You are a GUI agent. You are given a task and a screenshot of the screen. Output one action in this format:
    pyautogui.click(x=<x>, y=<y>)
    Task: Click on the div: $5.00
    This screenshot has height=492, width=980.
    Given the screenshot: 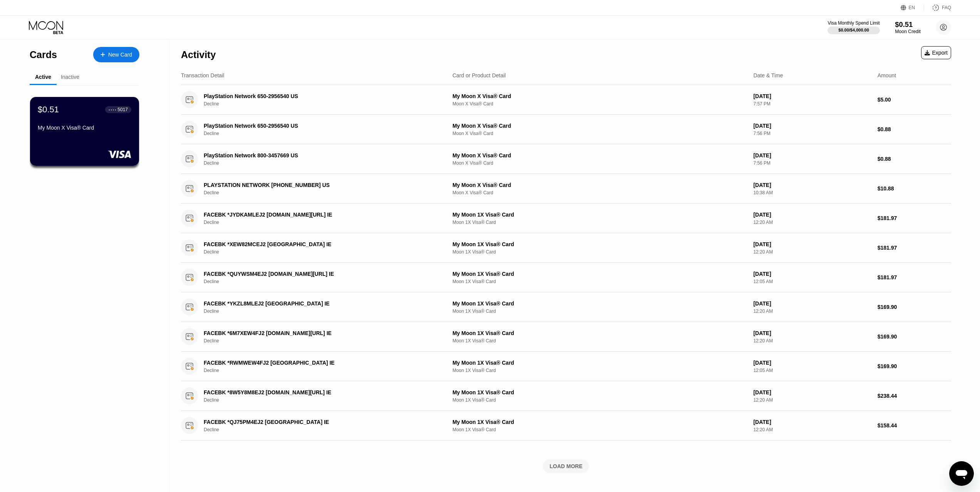 What is the action you would take?
    pyautogui.click(x=914, y=100)
    